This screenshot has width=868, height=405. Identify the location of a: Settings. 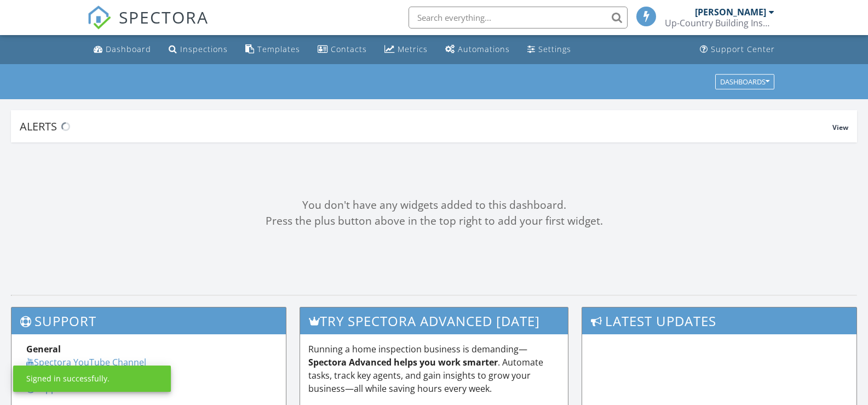
(549, 49).